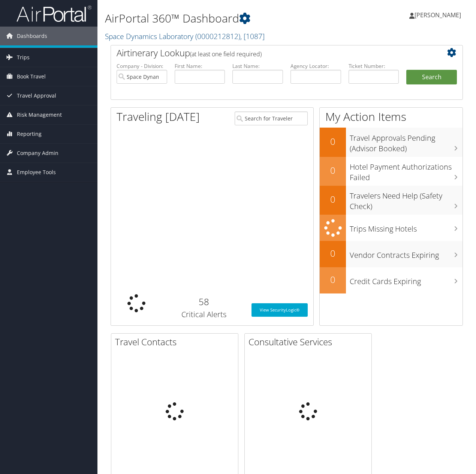  What do you see at coordinates (218, 36) in the screenshot?
I see `span: ( 0000212812 )` at bounding box center [218, 36].